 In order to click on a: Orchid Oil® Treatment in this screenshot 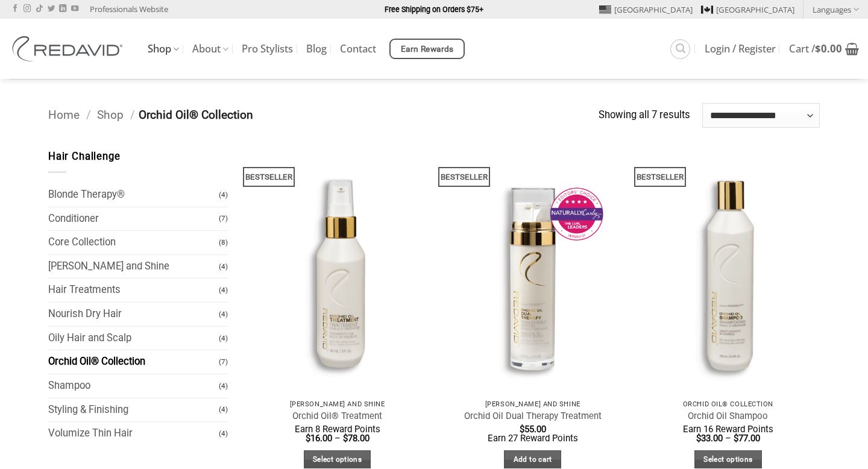, I will do `click(337, 416)`.